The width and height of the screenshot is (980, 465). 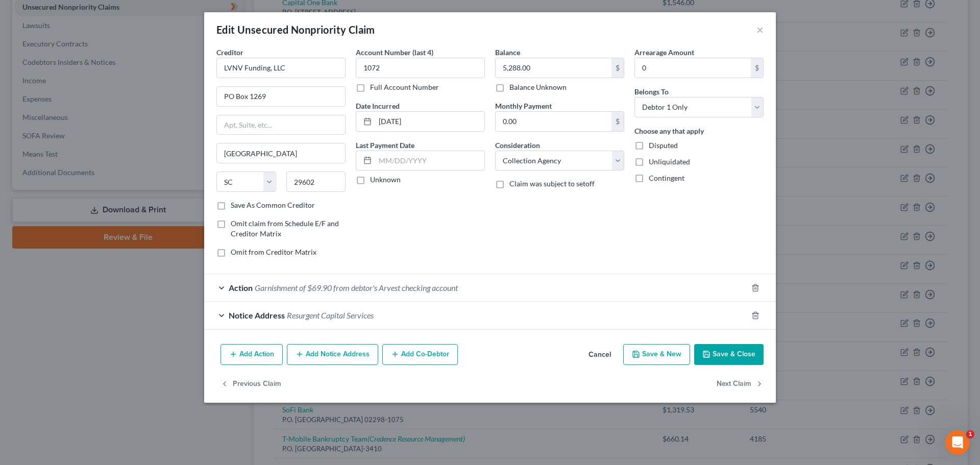 What do you see at coordinates (656, 355) in the screenshot?
I see `button: Save & New` at bounding box center [656, 355].